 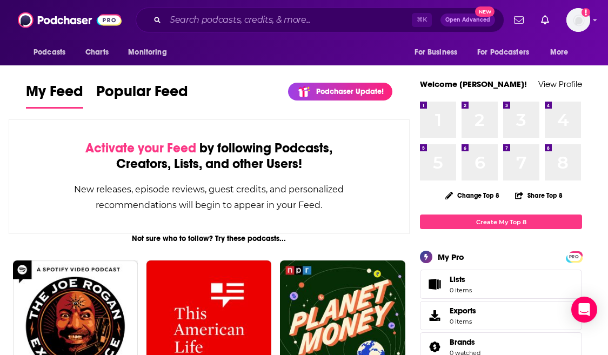 What do you see at coordinates (578, 20) in the screenshot?
I see `img: User Profile` at bounding box center [578, 20].